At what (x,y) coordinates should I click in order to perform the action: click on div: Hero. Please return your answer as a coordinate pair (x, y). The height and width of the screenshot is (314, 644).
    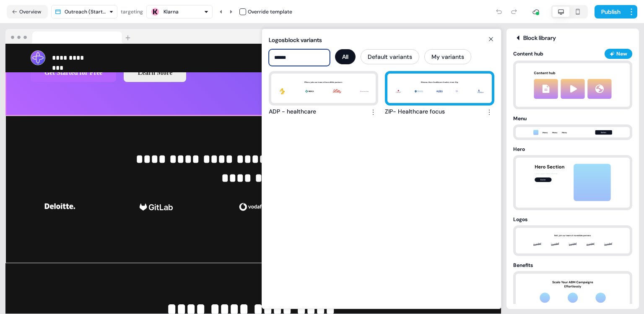
    Looking at the image, I should click on (573, 149).